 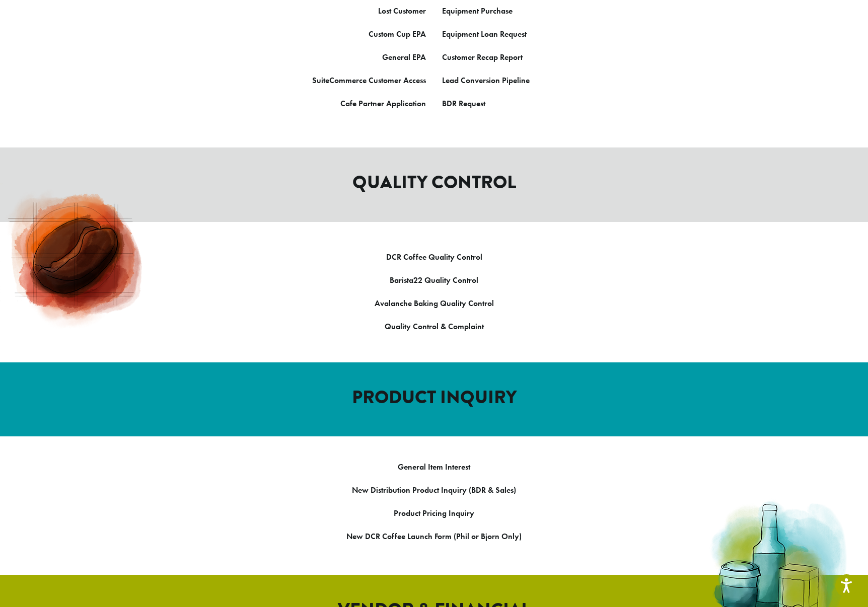 What do you see at coordinates (434, 490) in the screenshot?
I see `a: New Distribution Product Inquiry (BDR & Sales)` at bounding box center [434, 490].